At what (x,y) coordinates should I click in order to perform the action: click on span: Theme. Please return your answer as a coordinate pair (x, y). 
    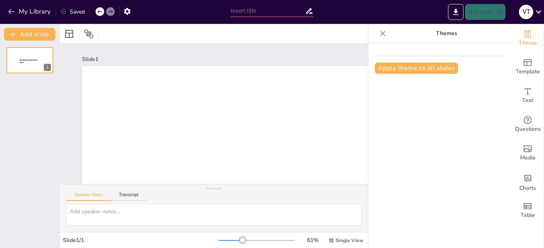
    Looking at the image, I should click on (528, 43).